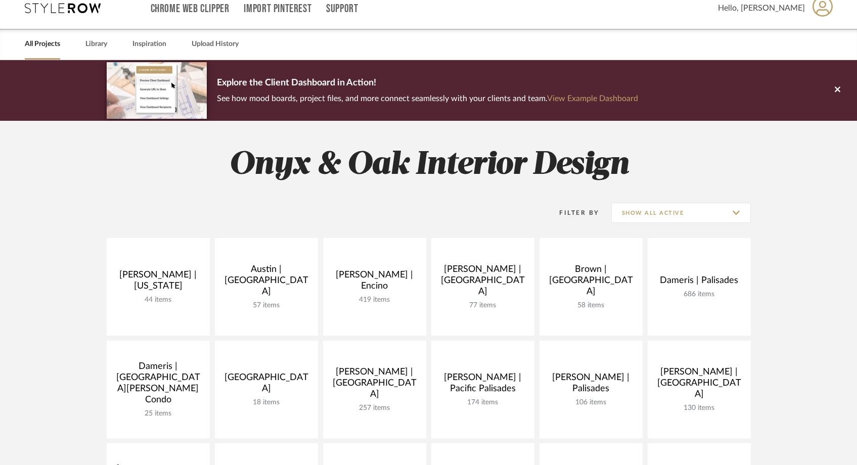 The image size is (857, 465). What do you see at coordinates (157, 90) in the screenshot?
I see `img: d5d033c5-7b12-40c2-a960-1ecee1989c38.png` at bounding box center [157, 90].